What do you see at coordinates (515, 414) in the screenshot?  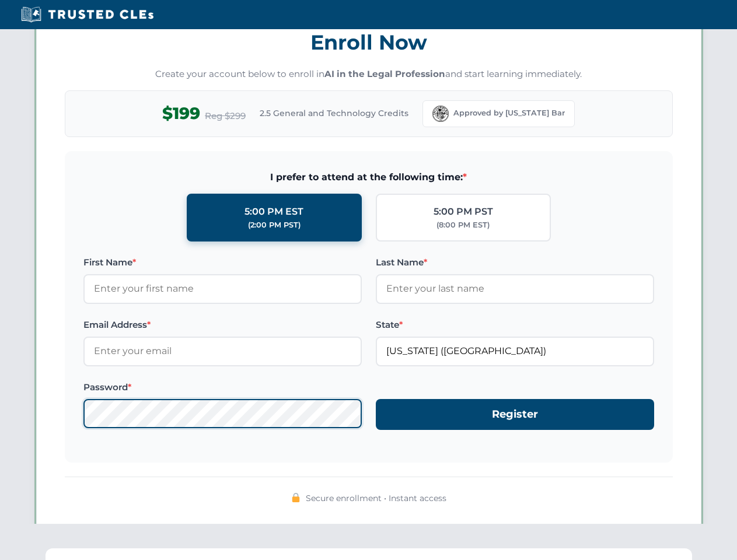 I see `button: Register` at bounding box center [515, 414].